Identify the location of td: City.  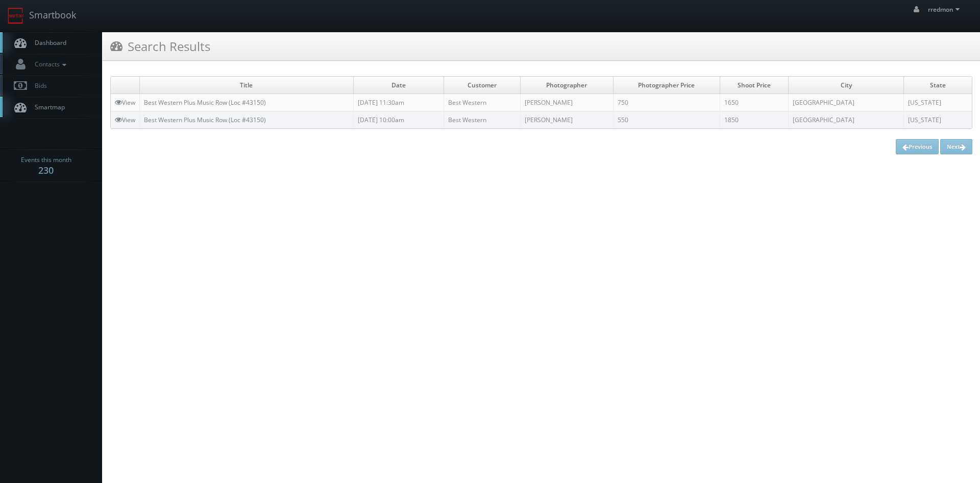
(847, 86).